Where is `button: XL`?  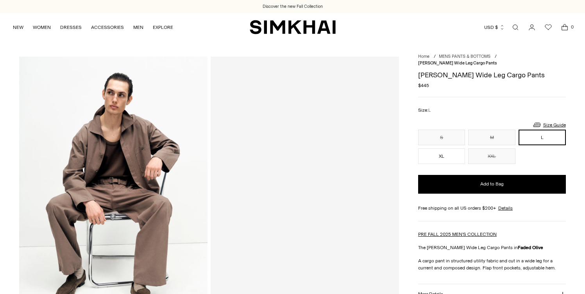 button: XL is located at coordinates (442, 156).